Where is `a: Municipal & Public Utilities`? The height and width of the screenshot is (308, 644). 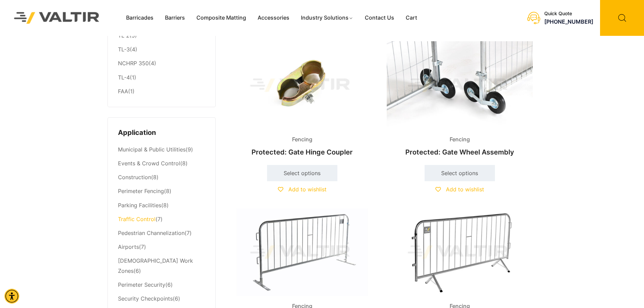
a: Municipal & Public Utilities is located at coordinates (152, 150).